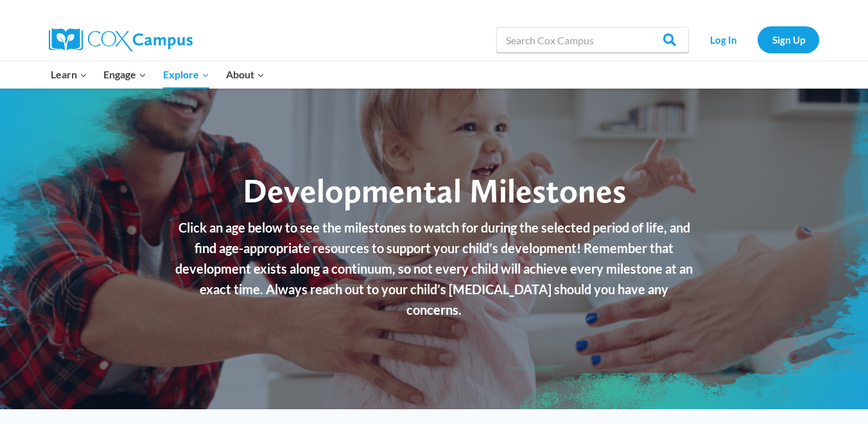  Describe the element at coordinates (723, 39) in the screenshot. I see `a: Log In` at that location.